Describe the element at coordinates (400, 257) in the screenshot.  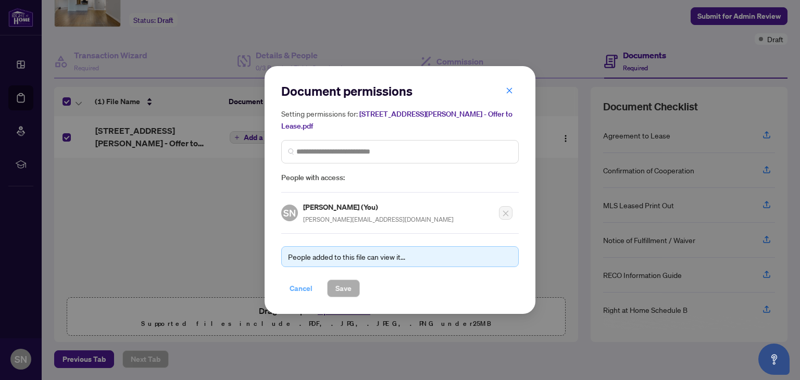
I see `div: People added to this file can view it...` at that location.